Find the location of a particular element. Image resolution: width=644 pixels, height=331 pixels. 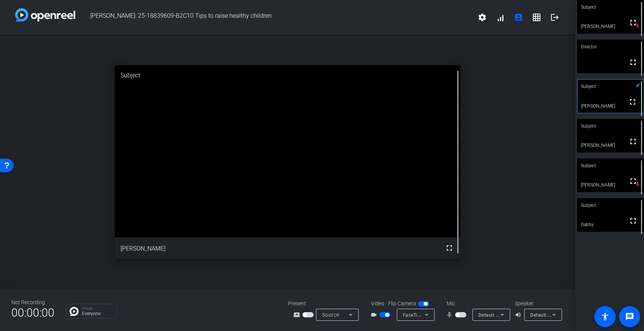

span: Video is located at coordinates (378, 304).